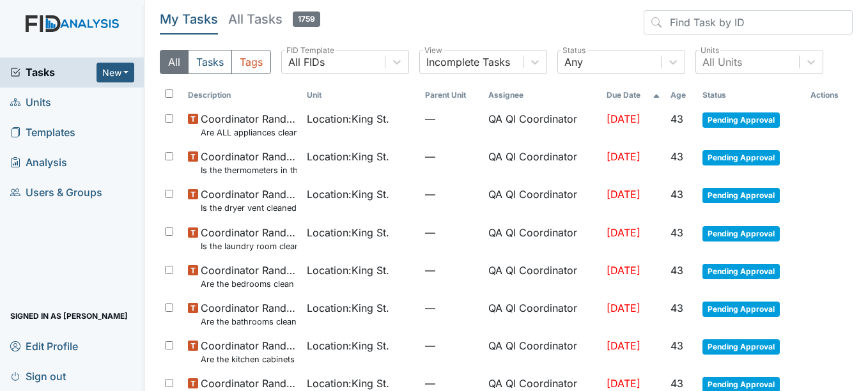  What do you see at coordinates (248, 359) in the screenshot?
I see `small: Are the kitchen cabinets and floors clean?` at bounding box center [248, 359].